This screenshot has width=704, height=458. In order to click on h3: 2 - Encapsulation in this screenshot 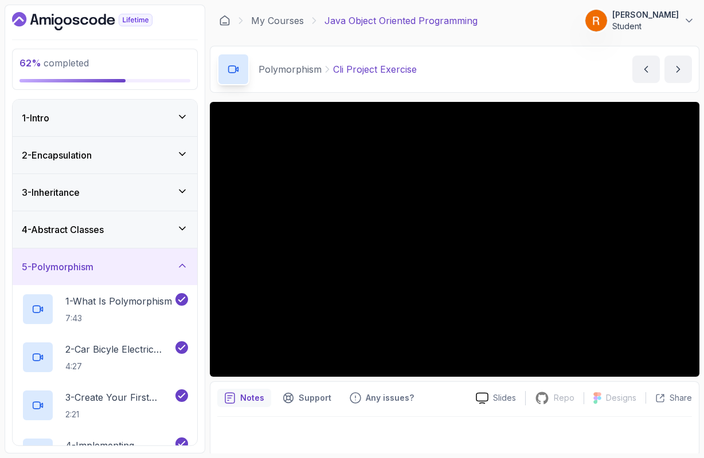, I will do `click(57, 155)`.